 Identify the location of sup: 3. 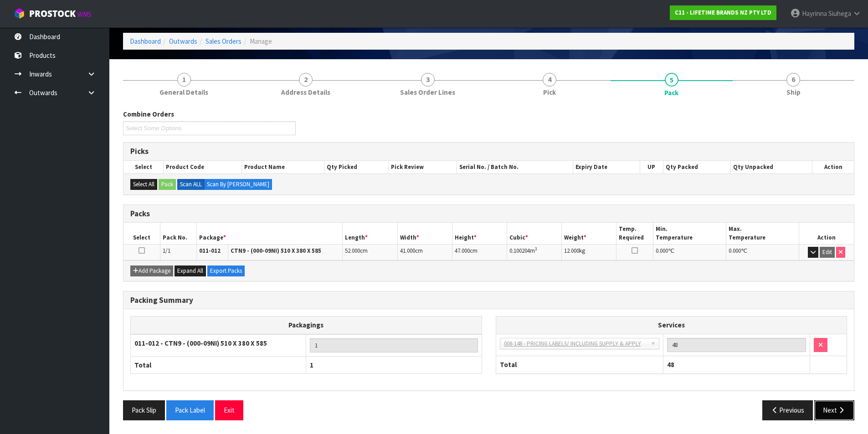
(536, 249).